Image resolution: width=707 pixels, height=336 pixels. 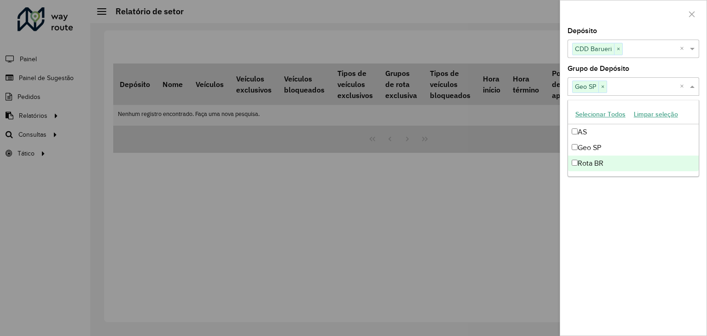 What do you see at coordinates (598, 69) in the screenshot?
I see `label: Grupo de Depósito` at bounding box center [598, 69].